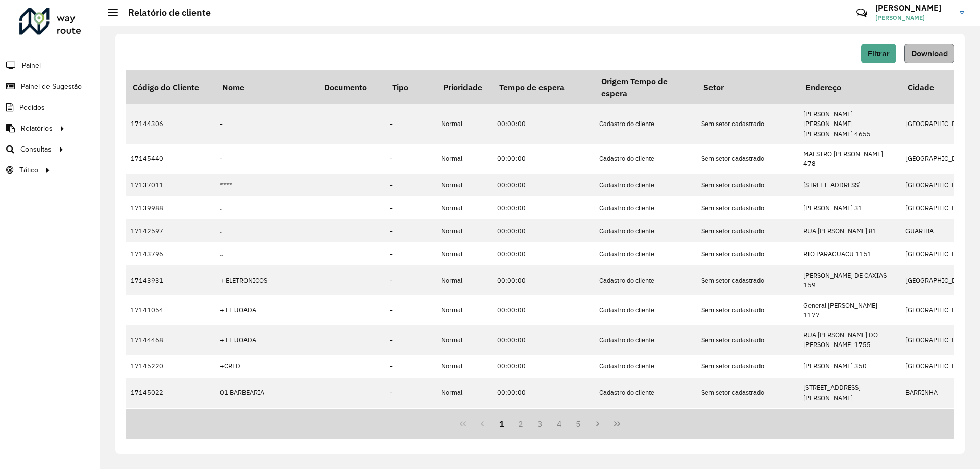 Image resolution: width=980 pixels, height=469 pixels. What do you see at coordinates (266, 366) in the screenshot?
I see `td: +CRED` at bounding box center [266, 366].